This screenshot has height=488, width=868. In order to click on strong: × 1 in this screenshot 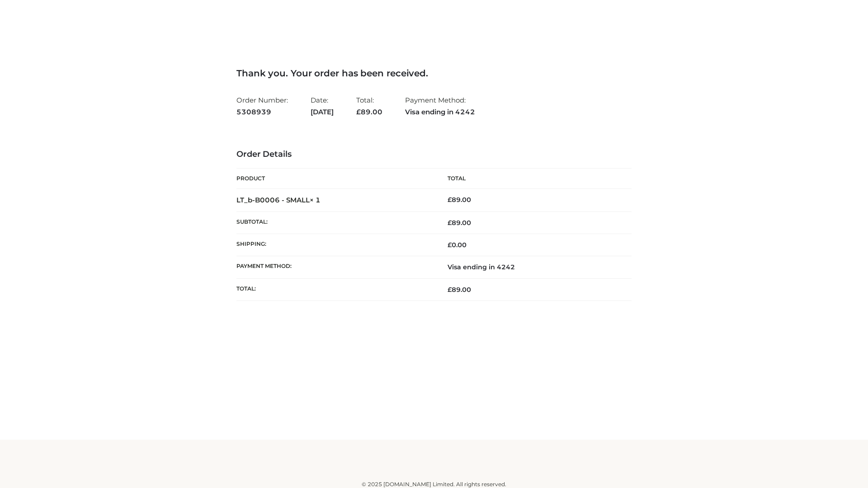, I will do `click(315, 200)`.